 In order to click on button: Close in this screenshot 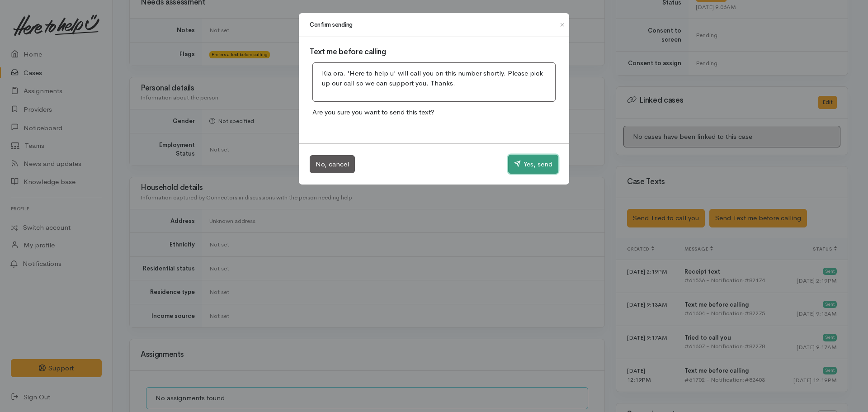, I will do `click(563, 25)`.